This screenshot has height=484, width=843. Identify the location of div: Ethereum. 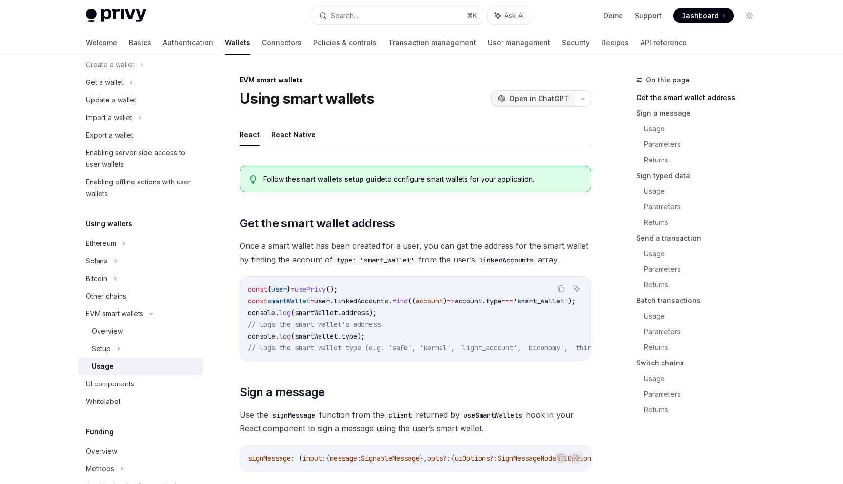
(101, 243).